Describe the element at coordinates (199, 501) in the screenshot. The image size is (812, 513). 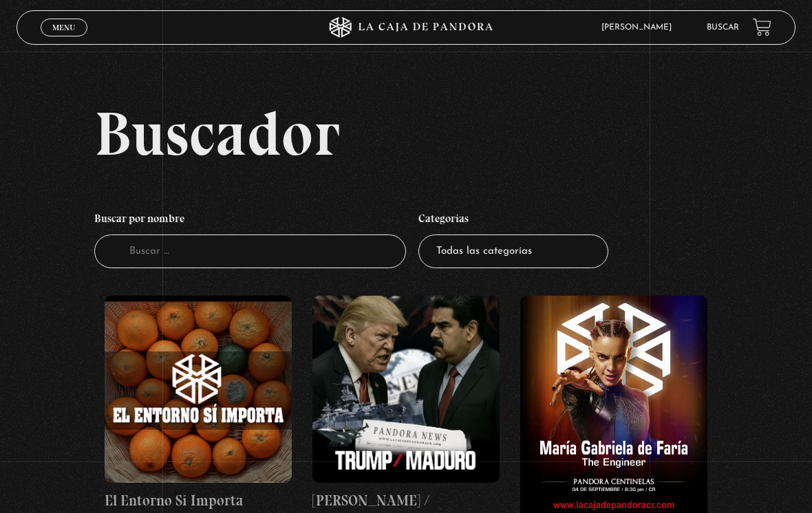
I see `h4: El Entorno Sí Importa` at that location.